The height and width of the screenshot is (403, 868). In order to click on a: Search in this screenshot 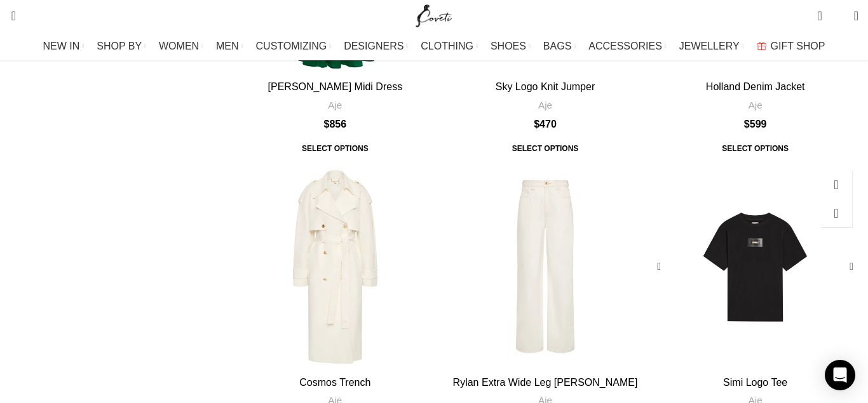, I will do `click(10, 16)`.